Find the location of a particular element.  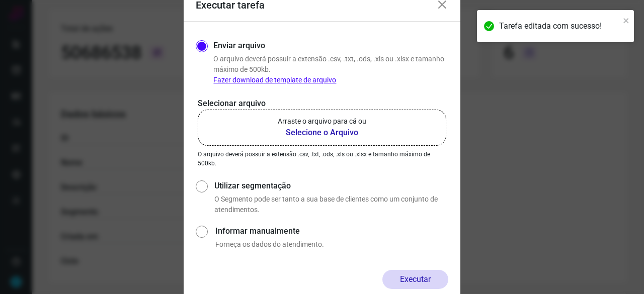

p: Arraste o arquivo para cá ou is located at coordinates (322, 121).